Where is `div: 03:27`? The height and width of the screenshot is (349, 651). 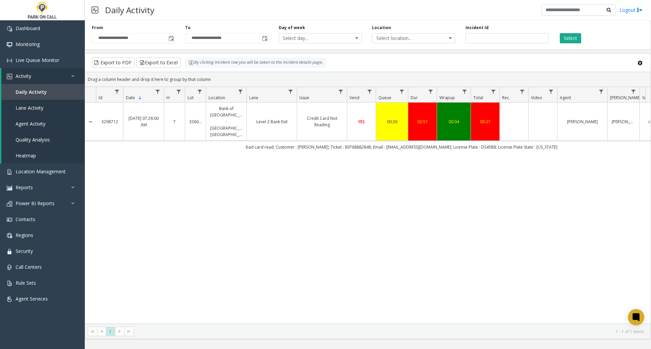 div: 03:27 is located at coordinates (485, 122).